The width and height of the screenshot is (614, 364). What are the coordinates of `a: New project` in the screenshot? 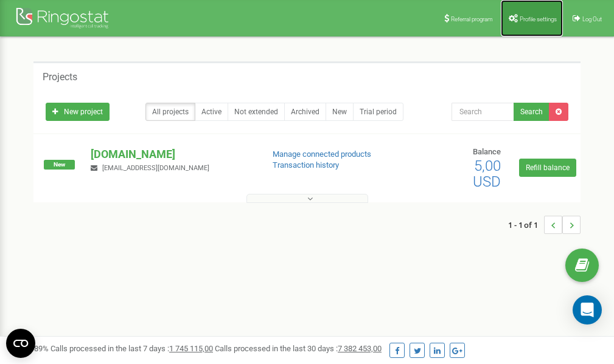 It's located at (77, 112).